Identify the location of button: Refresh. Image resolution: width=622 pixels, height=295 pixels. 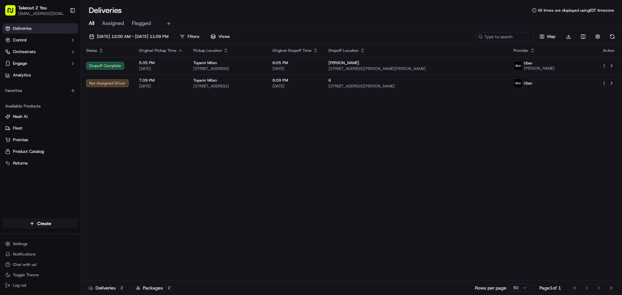
(612, 37).